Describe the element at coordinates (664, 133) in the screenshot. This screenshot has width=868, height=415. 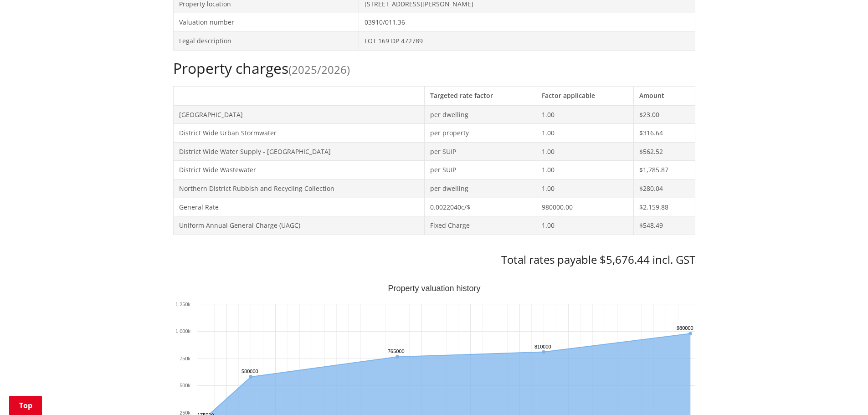
I see `td: $316.64` at that location.